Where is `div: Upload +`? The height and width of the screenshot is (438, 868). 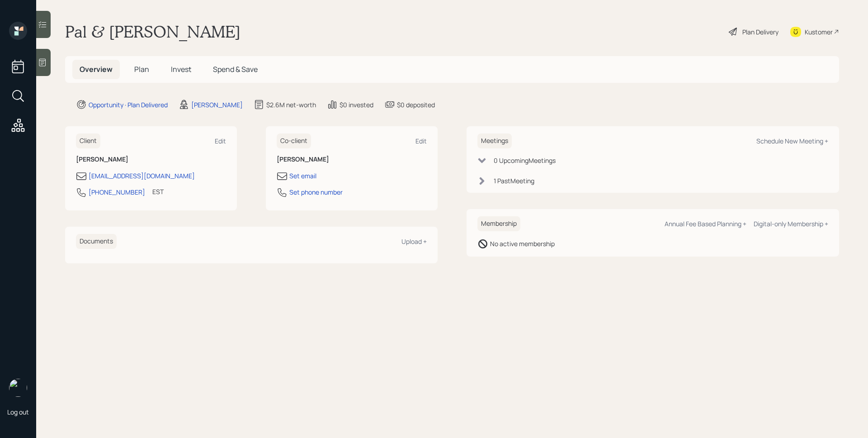
div: Upload + is located at coordinates (414, 241).